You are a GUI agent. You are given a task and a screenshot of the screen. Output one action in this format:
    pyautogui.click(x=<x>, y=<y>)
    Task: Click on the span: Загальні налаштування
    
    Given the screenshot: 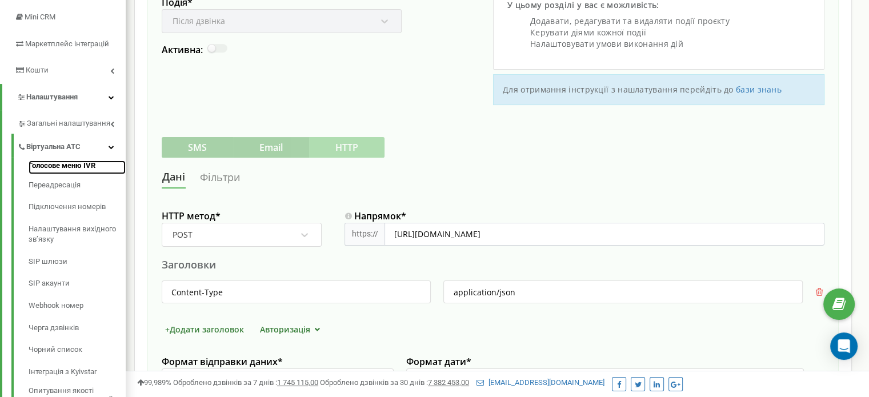 What is the action you would take?
    pyautogui.click(x=69, y=123)
    